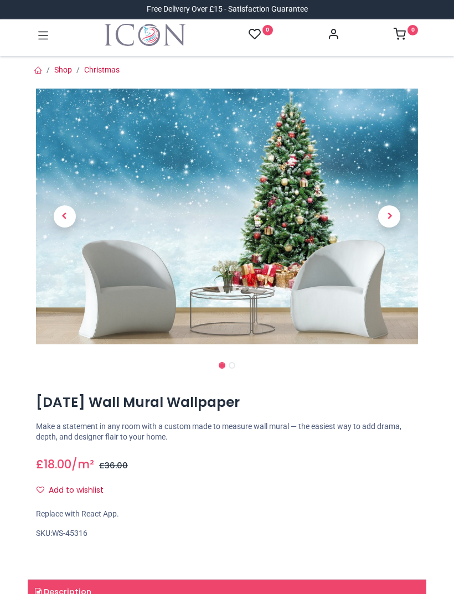  I want to click on img: Icon Wall Stickers, so click(145, 35).